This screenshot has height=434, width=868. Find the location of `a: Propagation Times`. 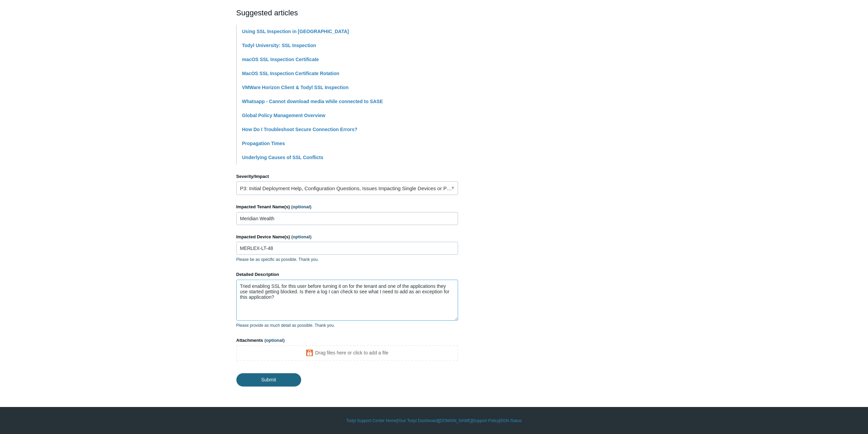

a: Propagation Times is located at coordinates (264, 143).